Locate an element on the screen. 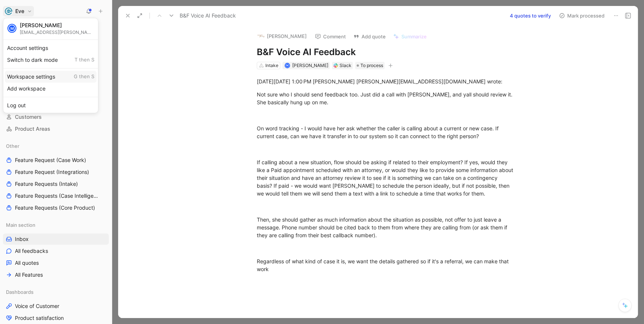 The image size is (644, 324). div: Switch to dark mode is located at coordinates (51, 60).